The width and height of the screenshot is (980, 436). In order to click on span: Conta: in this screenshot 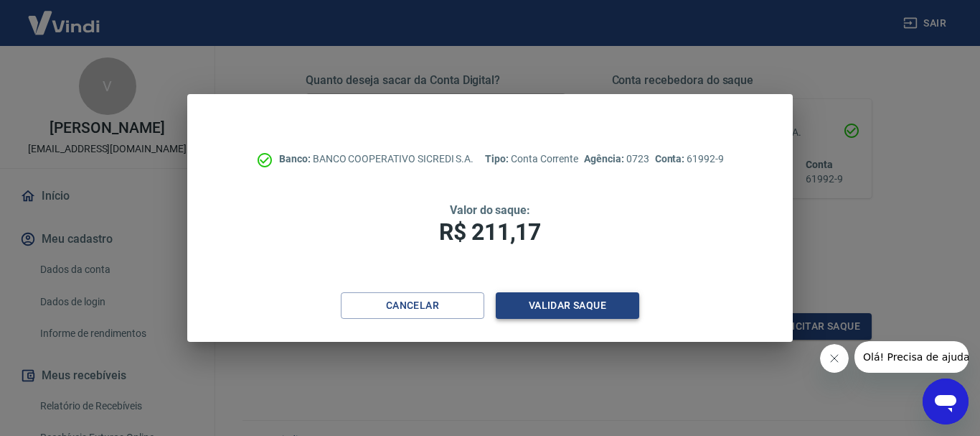, I will do `click(671, 158)`.